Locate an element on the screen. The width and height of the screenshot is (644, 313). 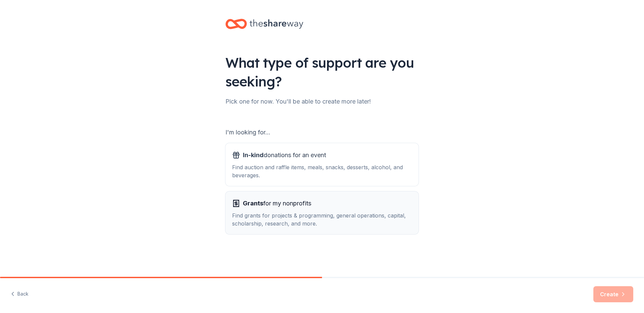
div: What type of support are you seeking? is located at coordinates (322, 72).